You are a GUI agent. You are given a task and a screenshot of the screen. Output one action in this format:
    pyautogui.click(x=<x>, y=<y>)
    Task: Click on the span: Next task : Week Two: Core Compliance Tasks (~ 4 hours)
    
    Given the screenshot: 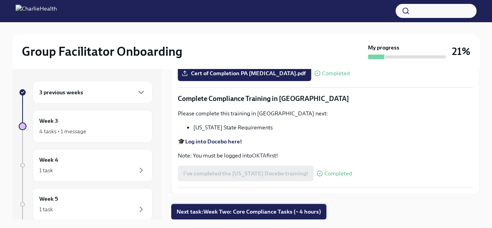 What is the action you would take?
    pyautogui.click(x=249, y=211)
    